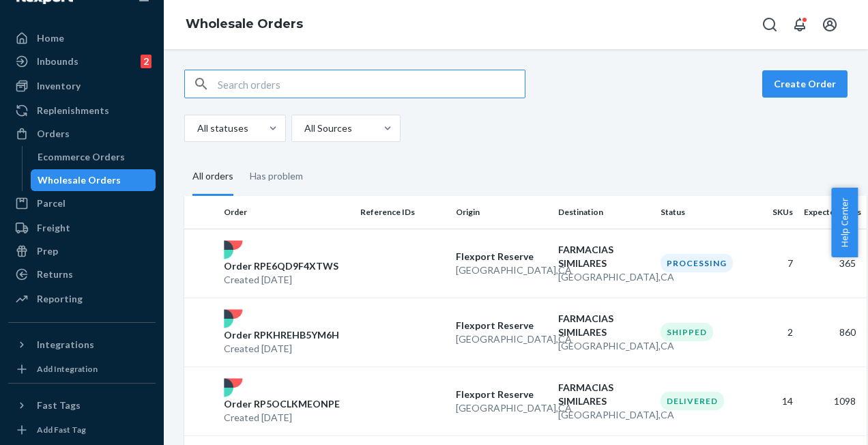 This screenshot has width=868, height=445. Describe the element at coordinates (82, 405) in the screenshot. I see `button: Fast Tags` at that location.